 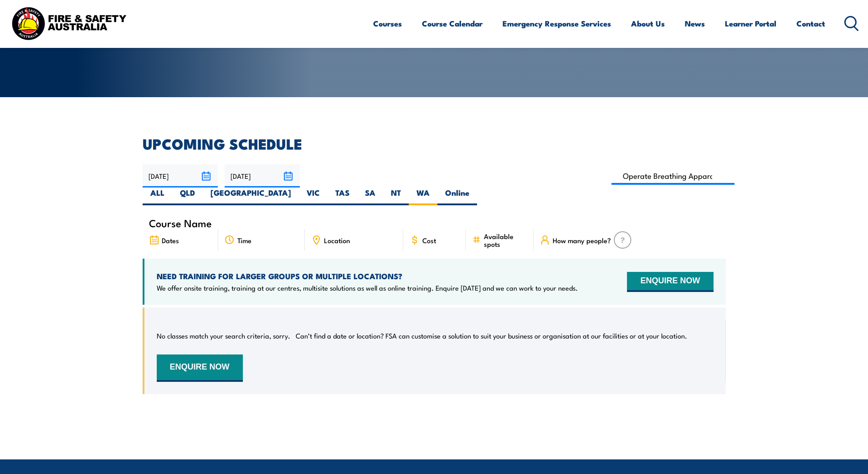 I want to click on a: About Us, so click(x=648, y=24).